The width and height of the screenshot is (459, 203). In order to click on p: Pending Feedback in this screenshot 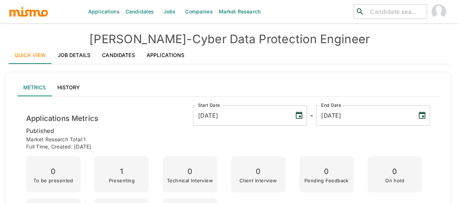, I will do `click(327, 180)`.